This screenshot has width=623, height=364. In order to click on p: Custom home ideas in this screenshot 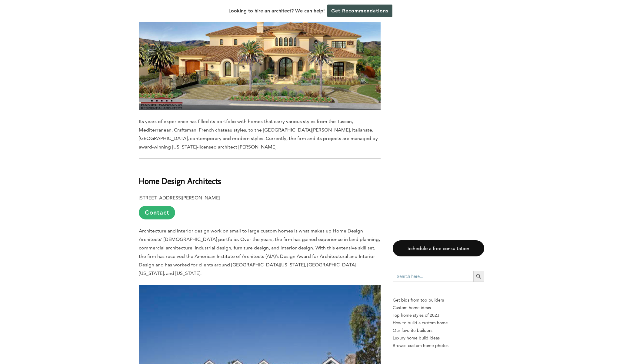, I will do `click(438, 308)`.